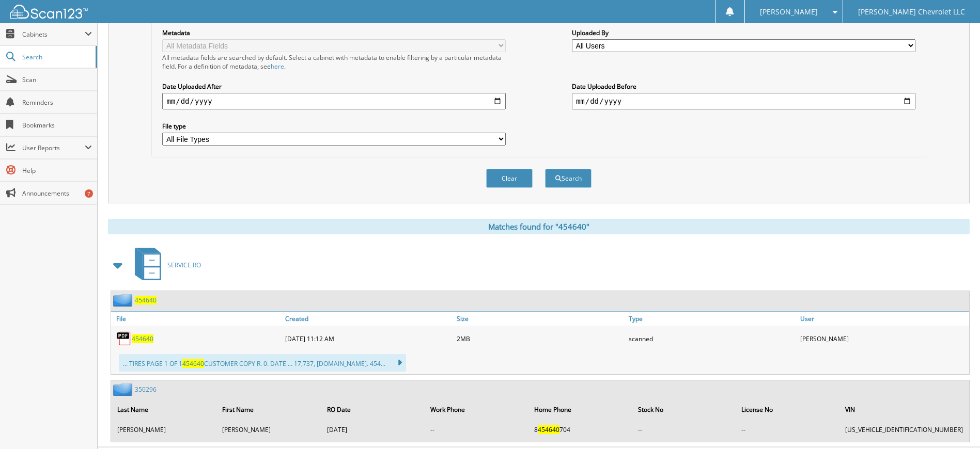  Describe the element at coordinates (124, 338) in the screenshot. I see `img: PDF.png` at that location.